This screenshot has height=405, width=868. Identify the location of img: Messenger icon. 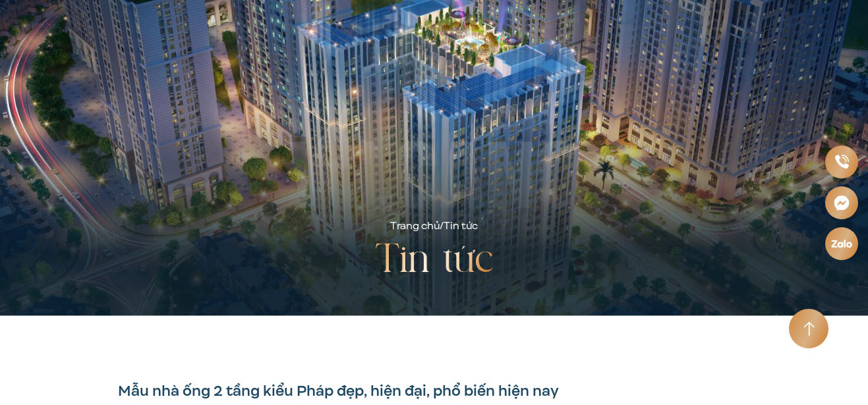
(840, 202).